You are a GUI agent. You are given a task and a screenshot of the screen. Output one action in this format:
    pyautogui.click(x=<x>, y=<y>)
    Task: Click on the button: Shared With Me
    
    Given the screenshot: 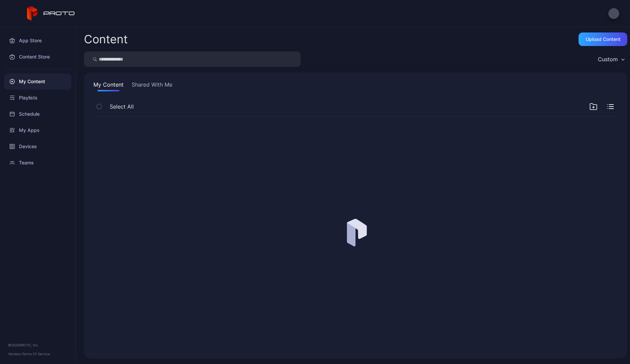 What is the action you would take?
    pyautogui.click(x=152, y=86)
    